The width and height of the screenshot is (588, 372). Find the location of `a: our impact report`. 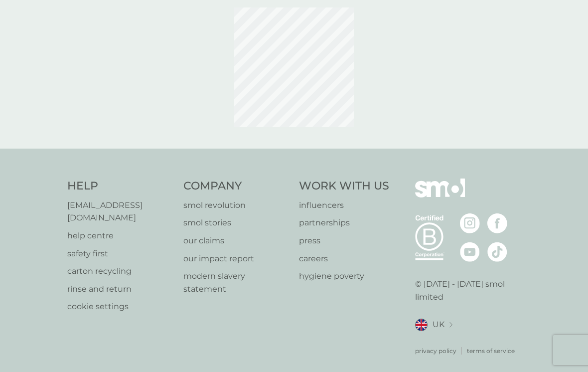

a: our impact report is located at coordinates (236, 259).